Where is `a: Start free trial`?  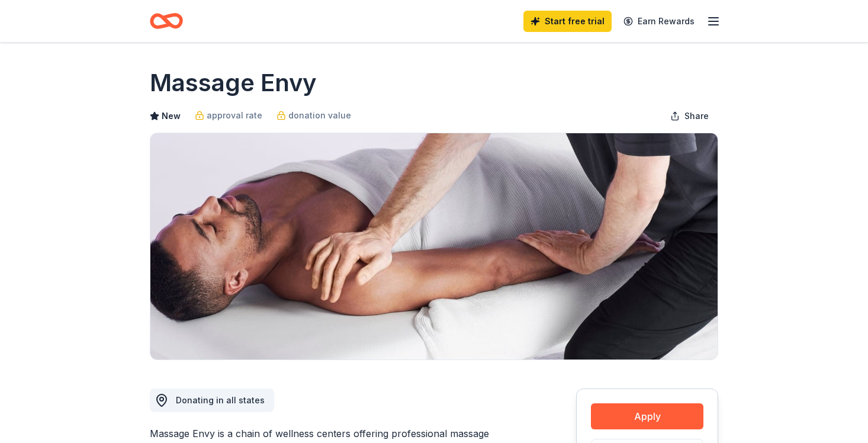 a: Start free trial is located at coordinates (567, 22).